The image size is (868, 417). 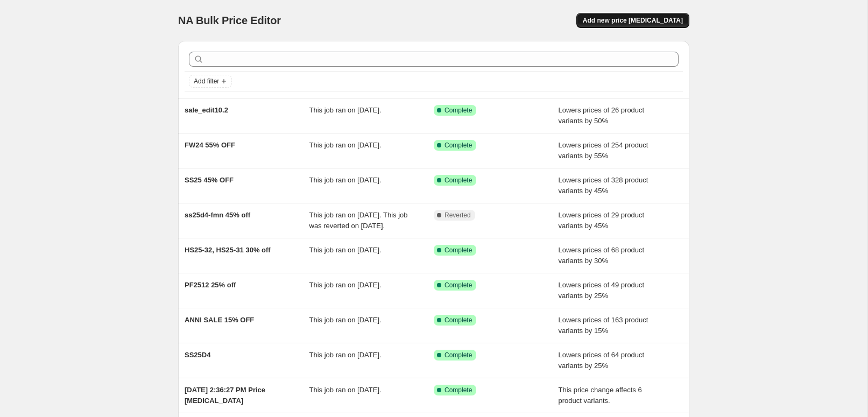 I want to click on span: This price change affects 6 product variants., so click(x=600, y=395).